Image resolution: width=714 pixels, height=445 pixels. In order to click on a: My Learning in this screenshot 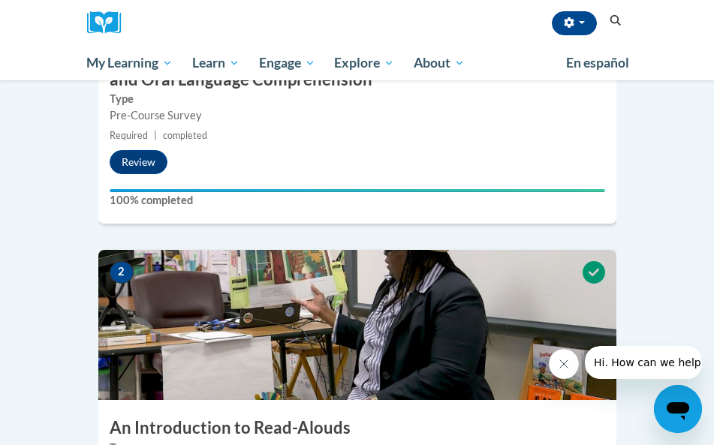, I will do `click(130, 63)`.